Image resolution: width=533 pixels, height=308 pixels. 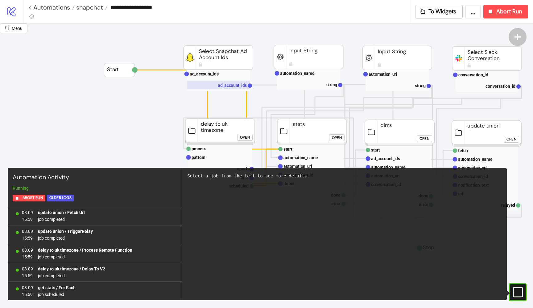 What do you see at coordinates (60, 198) in the screenshot?
I see `button: Older Logs` at bounding box center [60, 198].